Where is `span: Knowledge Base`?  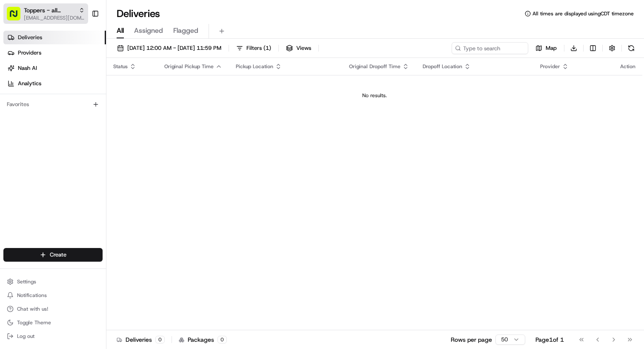 span: Knowledge Base is located at coordinates (41, 195).